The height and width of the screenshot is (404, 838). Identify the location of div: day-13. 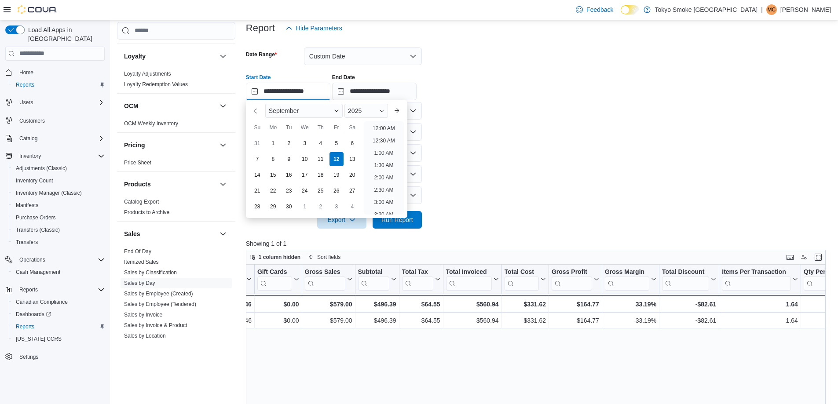
(352, 159).